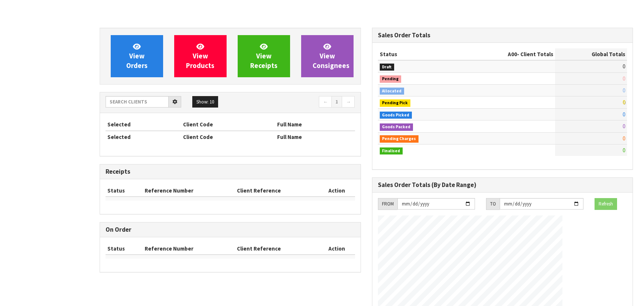 This screenshot has height=306, width=644. Describe the element at coordinates (137, 56) in the screenshot. I see `span: View Orders` at that location.